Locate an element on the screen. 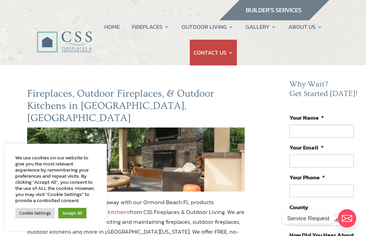  img: ormond-beach-fl is located at coordinates (136, 160).